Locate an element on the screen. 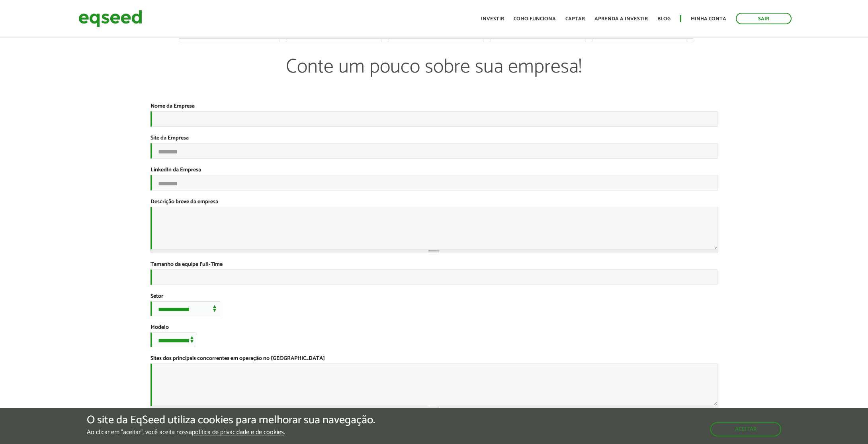 The width and height of the screenshot is (868, 444). button: Aceitar is located at coordinates (746, 429).